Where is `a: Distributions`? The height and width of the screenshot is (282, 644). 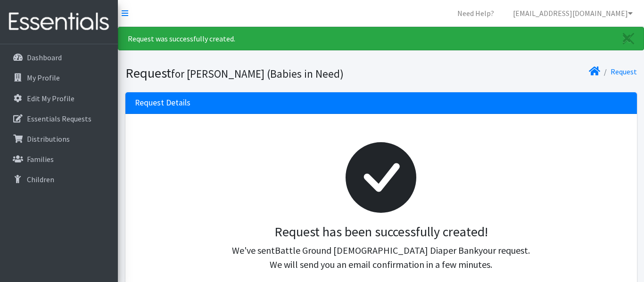
a: Distributions is located at coordinates (59, 139).